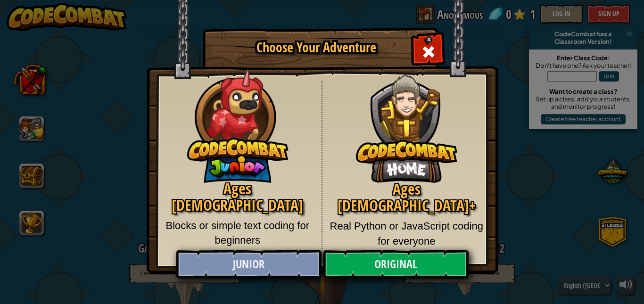 The image size is (644, 304). What do you see at coordinates (238, 233) in the screenshot?
I see `p: Blocks or simple text coding for beginners` at bounding box center [238, 233].